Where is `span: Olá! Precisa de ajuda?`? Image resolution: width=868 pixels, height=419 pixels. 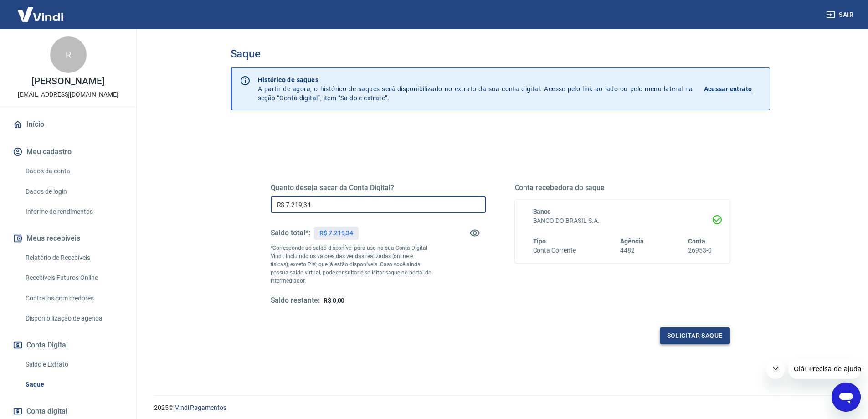
span: Olá! Precisa de ajuda? is located at coordinates (41, 10).